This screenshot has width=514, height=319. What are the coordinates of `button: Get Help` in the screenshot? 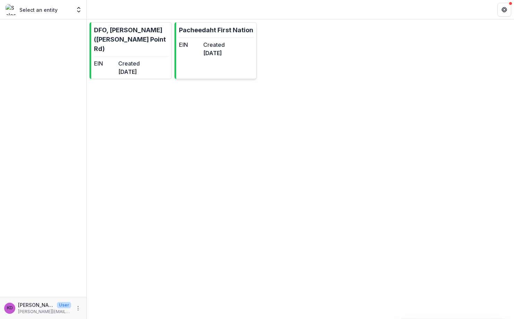 It's located at (505, 10).